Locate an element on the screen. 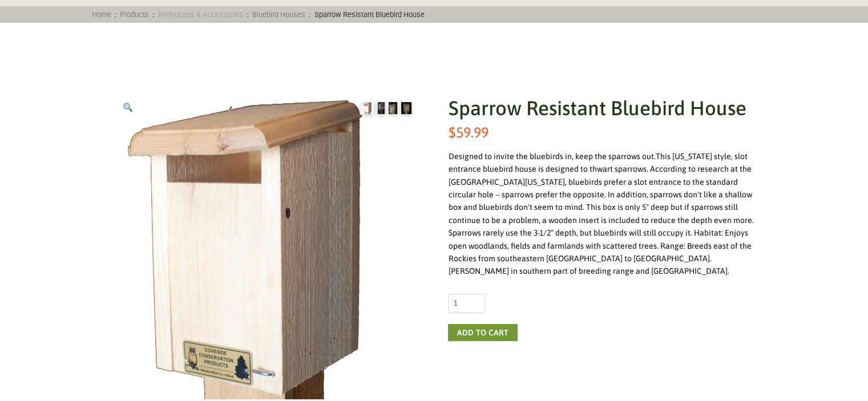 The height and width of the screenshot is (401, 868). a: Products is located at coordinates (135, 14).